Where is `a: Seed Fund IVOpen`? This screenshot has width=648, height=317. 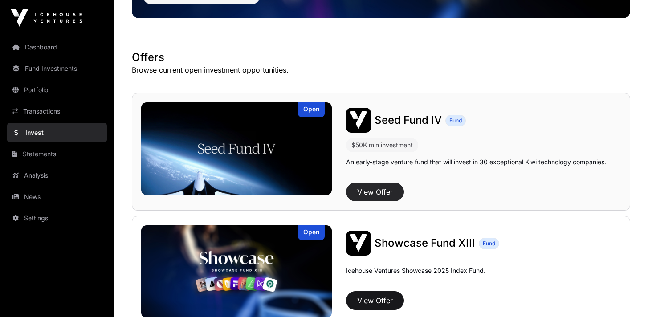 a: Seed Fund IVOpen is located at coordinates (236, 149).